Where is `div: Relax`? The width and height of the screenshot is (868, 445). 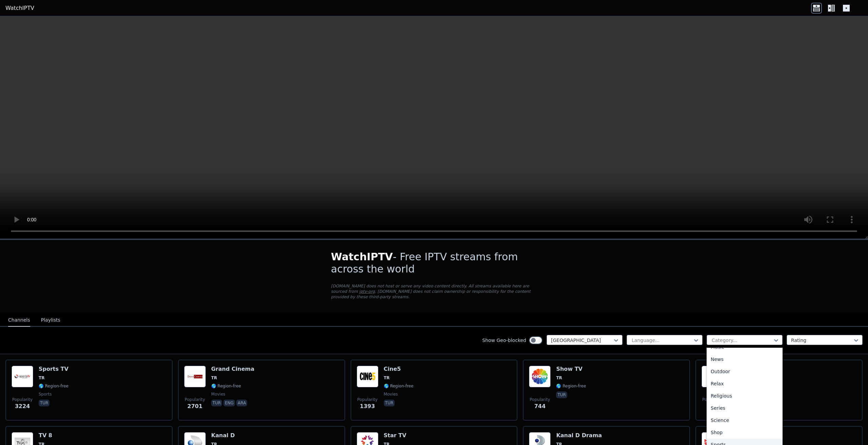 div: Relax is located at coordinates (745, 384).